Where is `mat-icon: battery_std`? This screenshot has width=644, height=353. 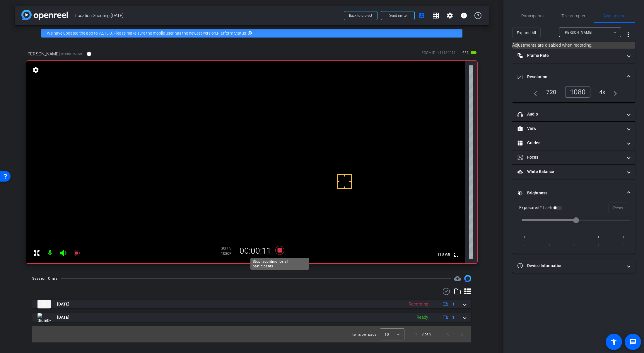 mat-icon: battery_std is located at coordinates (474, 53).